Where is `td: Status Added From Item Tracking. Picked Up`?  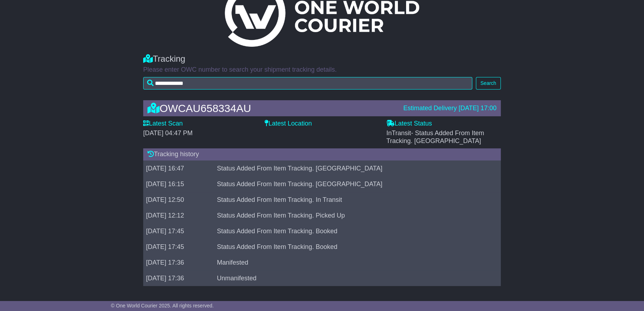
td: Status Added From Item Tracking. Picked Up is located at coordinates (352, 215).